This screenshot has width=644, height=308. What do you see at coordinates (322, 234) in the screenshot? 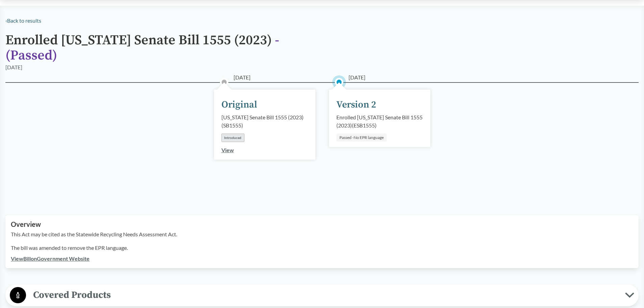
I see `p: This Act may be cited as the Statewide Recycling Needs Assessment Act.` at bounding box center [322, 234].